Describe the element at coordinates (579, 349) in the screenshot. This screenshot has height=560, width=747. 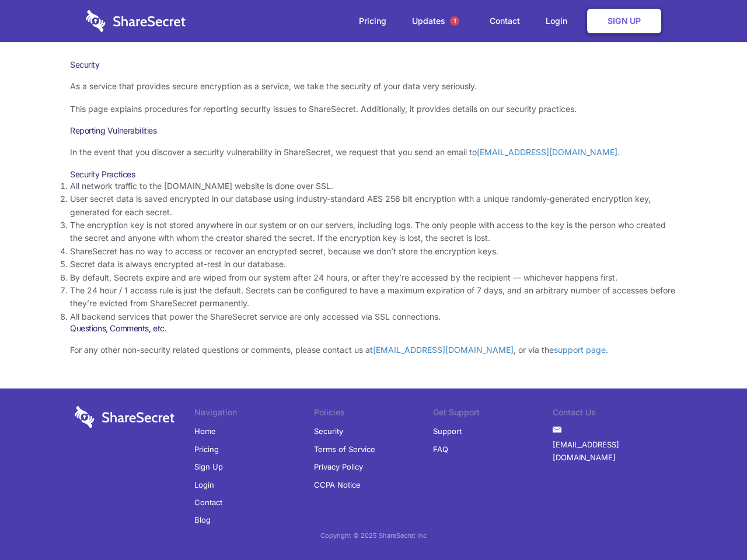
I see `a: support page` at that location.